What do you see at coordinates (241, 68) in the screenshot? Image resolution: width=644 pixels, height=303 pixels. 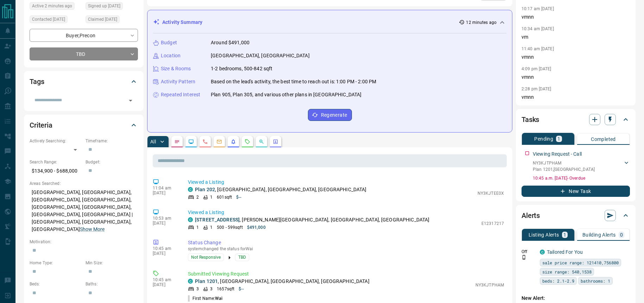 I see `p: 1-2 bedrooms, 500-842 sqft` at bounding box center [241, 68].